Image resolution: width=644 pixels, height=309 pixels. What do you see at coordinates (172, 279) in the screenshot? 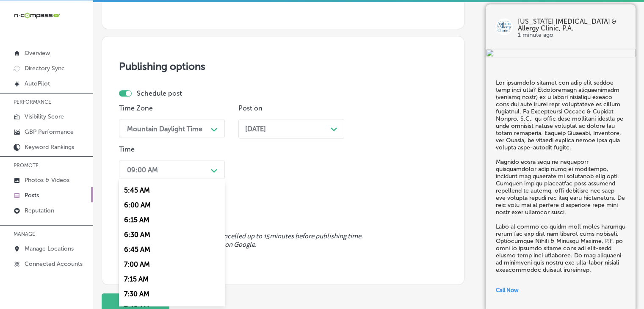
I see `div: 7:15 AM` at bounding box center [172, 279].